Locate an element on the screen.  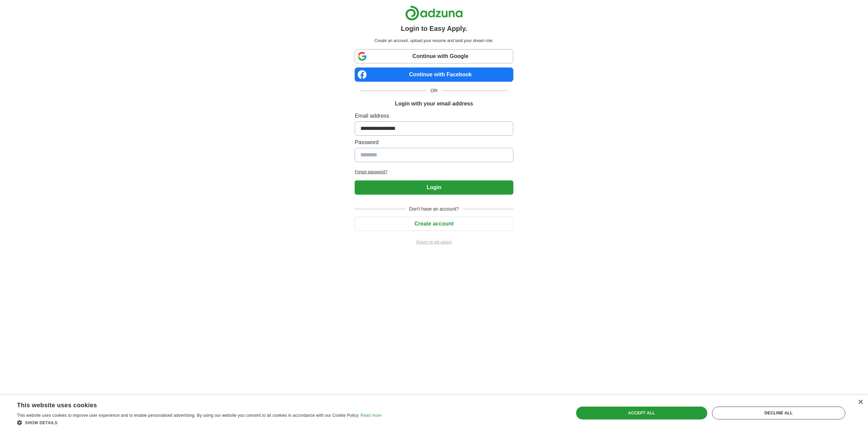
span: This website uses cookies to improve user experience and to enable personalised advertising. By u... is located at coordinates (188, 416).